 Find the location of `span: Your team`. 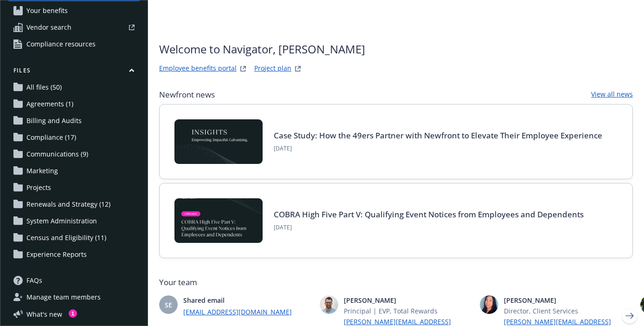

span: Your team is located at coordinates (396, 282).